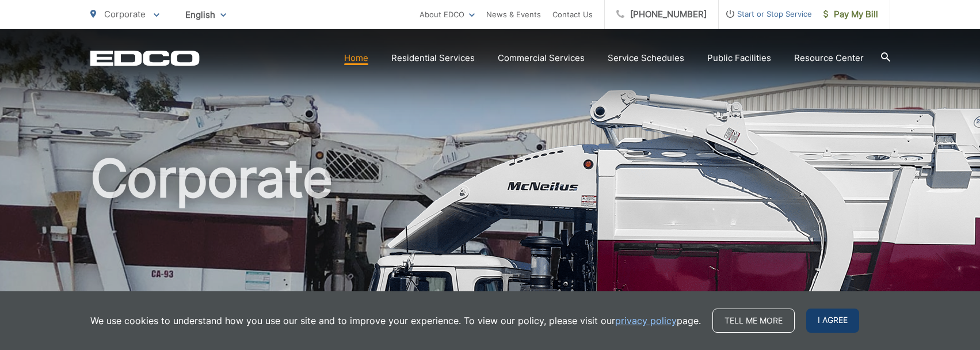 The height and width of the screenshot is (350, 980). What do you see at coordinates (145, 58) in the screenshot?
I see `a: EDCD logo. Return to the homepage.` at bounding box center [145, 58].